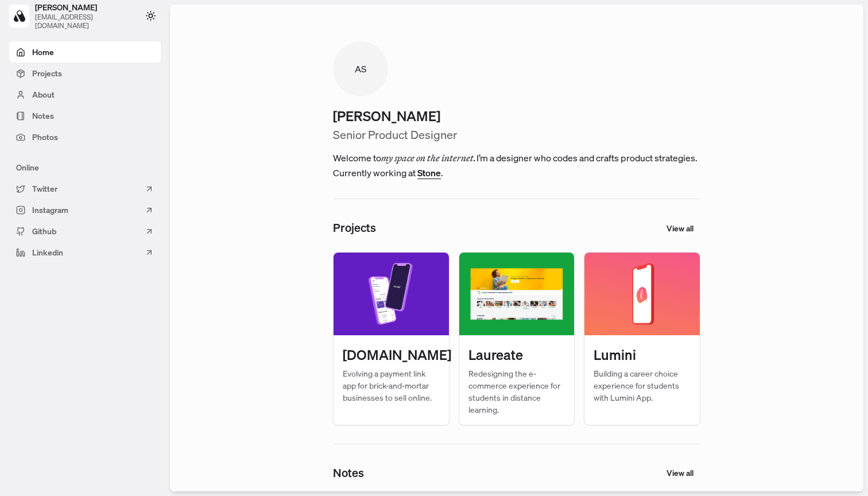  What do you see at coordinates (85, 167) in the screenshot?
I see `div: Online` at bounding box center [85, 167].